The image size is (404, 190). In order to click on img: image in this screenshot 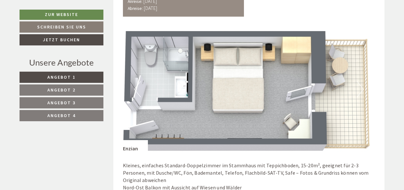, I will do `click(249, 89)`.